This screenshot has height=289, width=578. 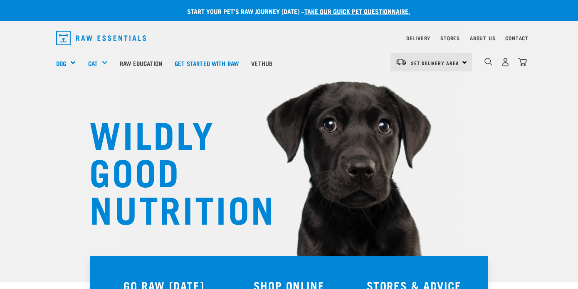 I want to click on a: About Us, so click(x=482, y=38).